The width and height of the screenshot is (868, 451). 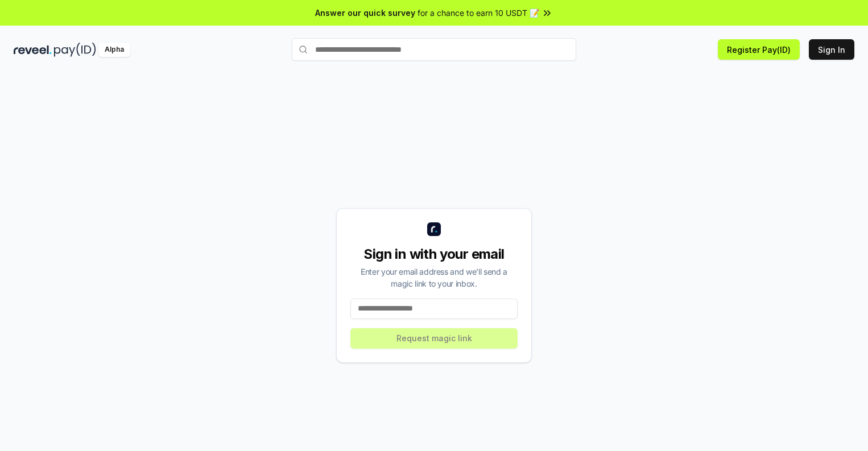 I want to click on img: logo_small, so click(x=434, y=229).